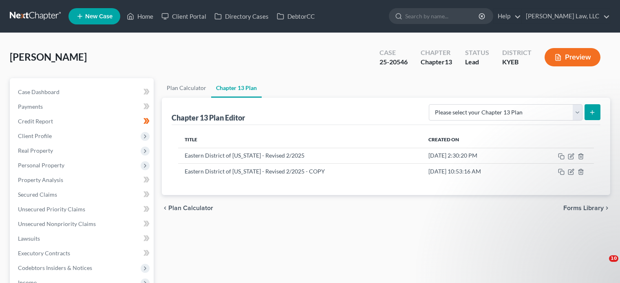  What do you see at coordinates (300, 140) in the screenshot?
I see `th: Title` at bounding box center [300, 140].